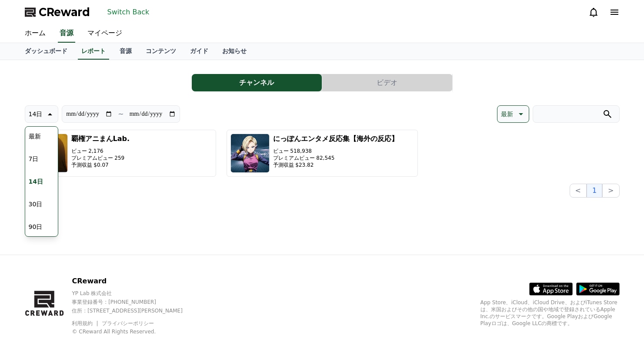  Describe the element at coordinates (594, 191) in the screenshot. I see `button: 1` at that location.